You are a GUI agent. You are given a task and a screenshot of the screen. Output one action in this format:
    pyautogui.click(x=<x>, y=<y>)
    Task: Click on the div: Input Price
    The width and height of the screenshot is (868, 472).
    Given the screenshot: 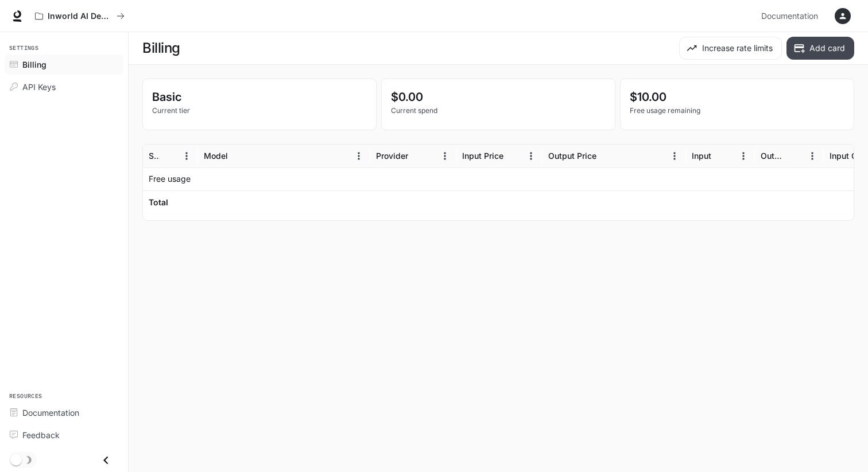 What is the action you would take?
    pyautogui.click(x=483, y=155)
    